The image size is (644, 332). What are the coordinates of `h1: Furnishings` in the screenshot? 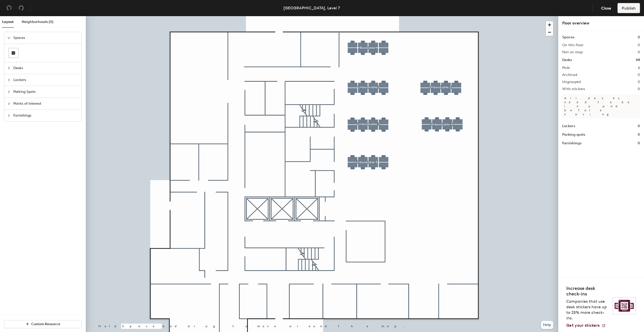 It's located at (572, 143).